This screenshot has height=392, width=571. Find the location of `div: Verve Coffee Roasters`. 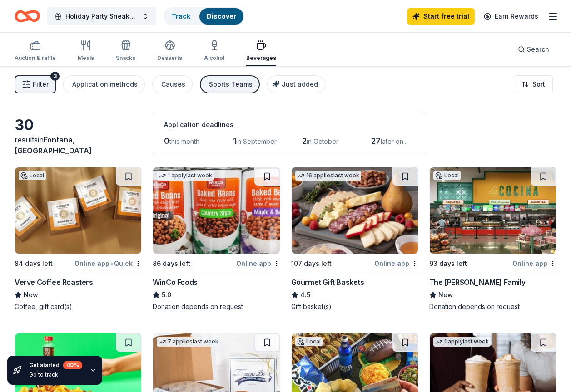

div: Verve Coffee Roasters is located at coordinates (54, 282).